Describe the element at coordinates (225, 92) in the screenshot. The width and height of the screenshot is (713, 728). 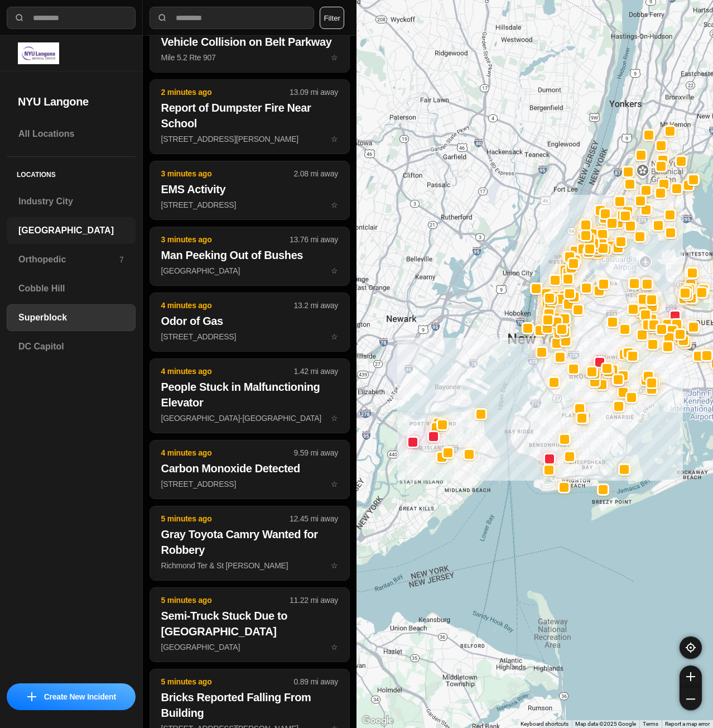
I see `p: 2 minutes ago` at that location.